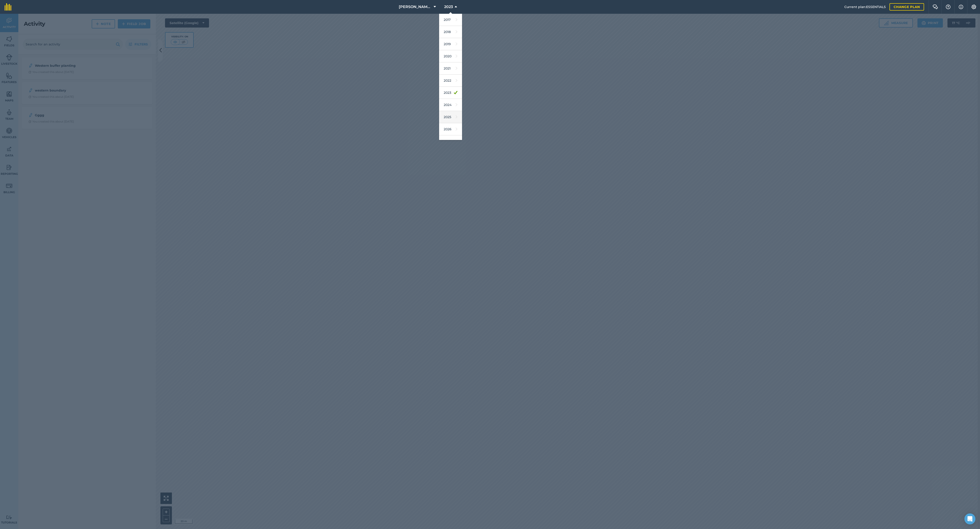 This screenshot has width=980, height=529. Describe the element at coordinates (451, 80) in the screenshot. I see `a: 2022` at that location.